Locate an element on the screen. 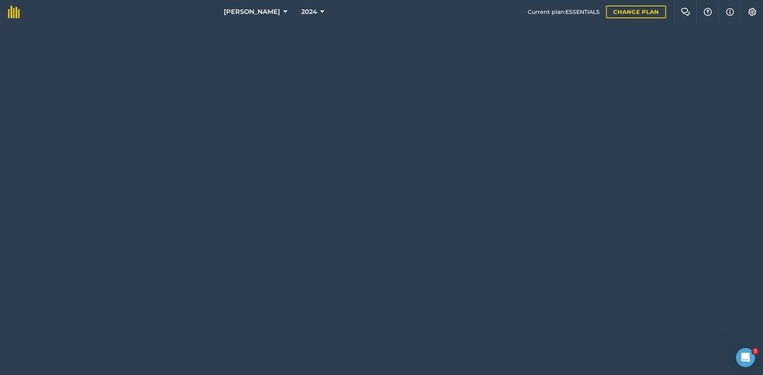 The width and height of the screenshot is (763, 375). img: Two speech bubbles overlapping with the left bubble in the forefront is located at coordinates (685, 12).